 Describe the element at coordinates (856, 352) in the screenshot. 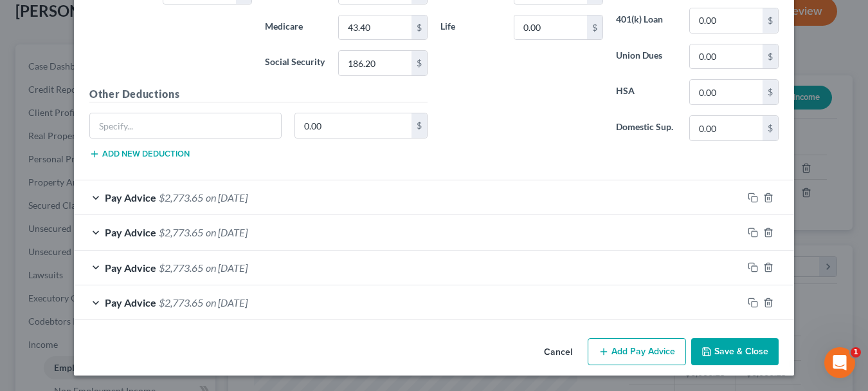

I see `span: 1` at that location.